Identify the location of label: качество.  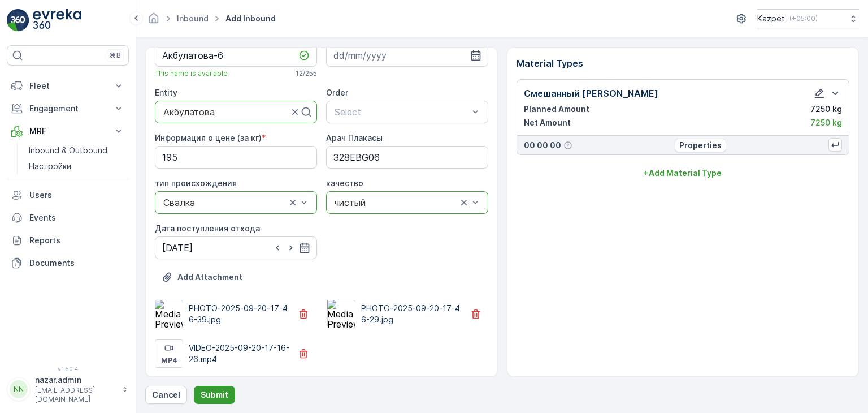
(345, 182).